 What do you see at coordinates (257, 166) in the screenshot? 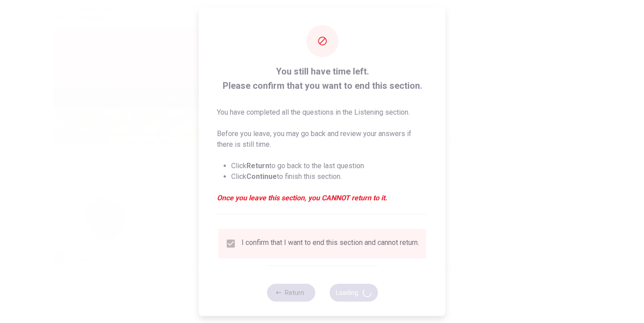
I see `strong: Return` at bounding box center [257, 166].